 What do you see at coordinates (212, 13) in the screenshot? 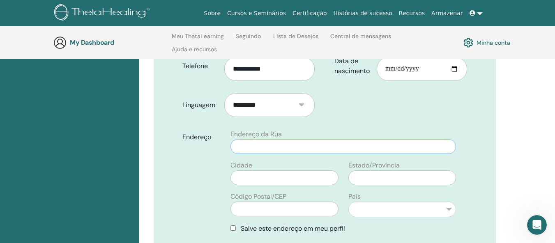
I see `a: Sobre` at bounding box center [212, 13].